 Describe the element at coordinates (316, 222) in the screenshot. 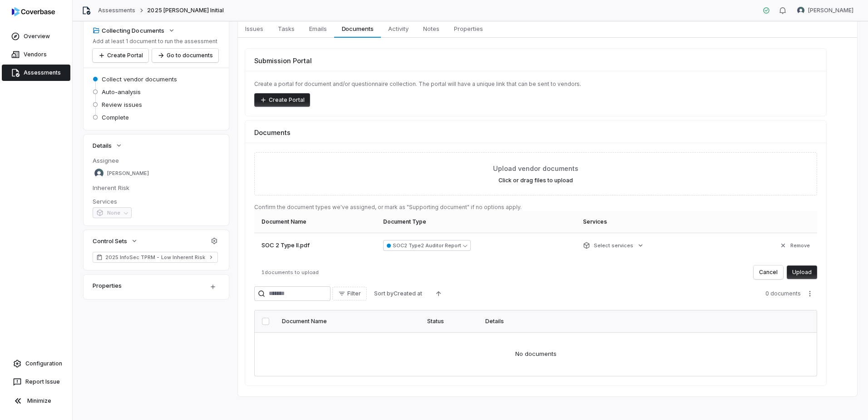

I see `th: Document Name` at that location.